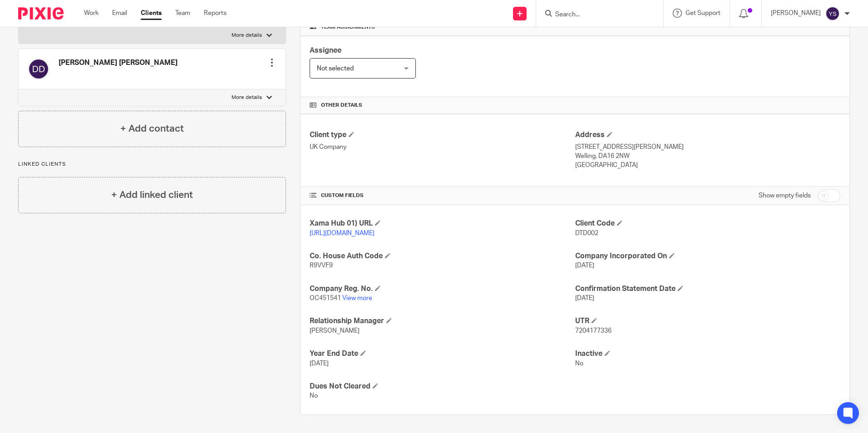  Describe the element at coordinates (708, 289) in the screenshot. I see `h4: Confirmation Statement Date` at that location.